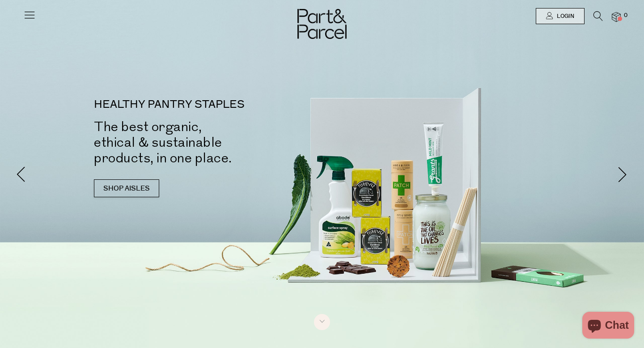  I want to click on a: Login, so click(560, 16).